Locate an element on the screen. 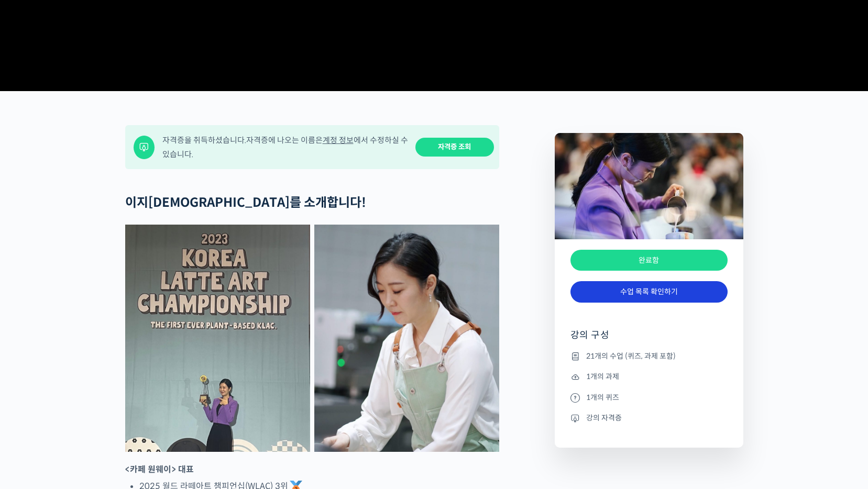 Image resolution: width=868 pixels, height=489 pixels. h4: 강의 구성 is located at coordinates (648, 339).